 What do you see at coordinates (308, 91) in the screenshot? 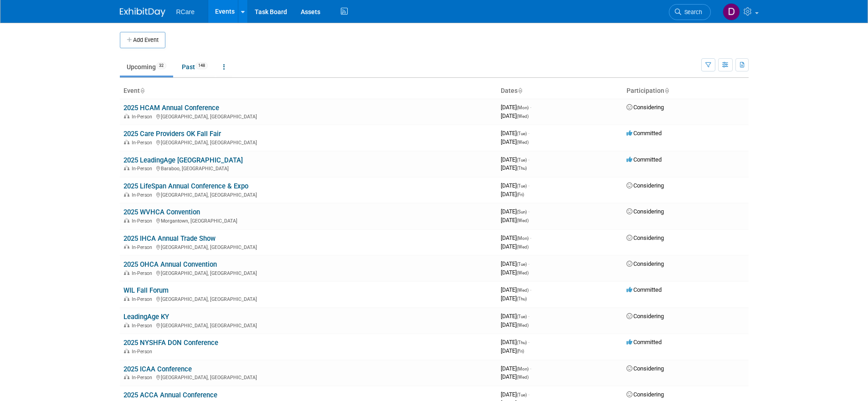
I see `th: Event` at bounding box center [308, 91].